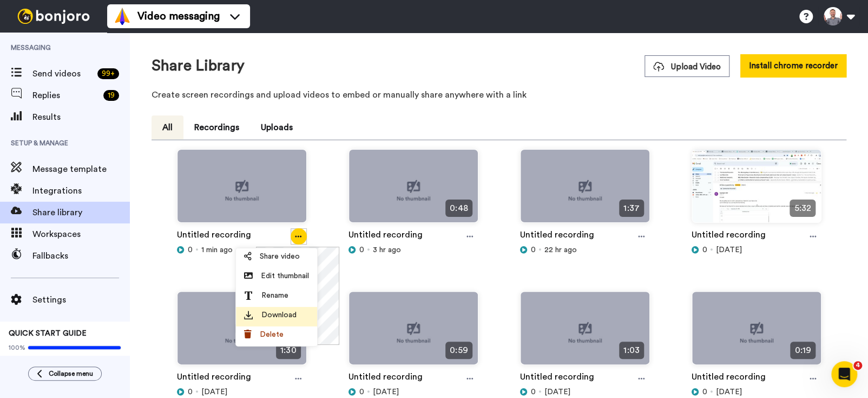  What do you see at coordinates (687, 66) in the screenshot?
I see `span: Upload Video` at bounding box center [687, 66].